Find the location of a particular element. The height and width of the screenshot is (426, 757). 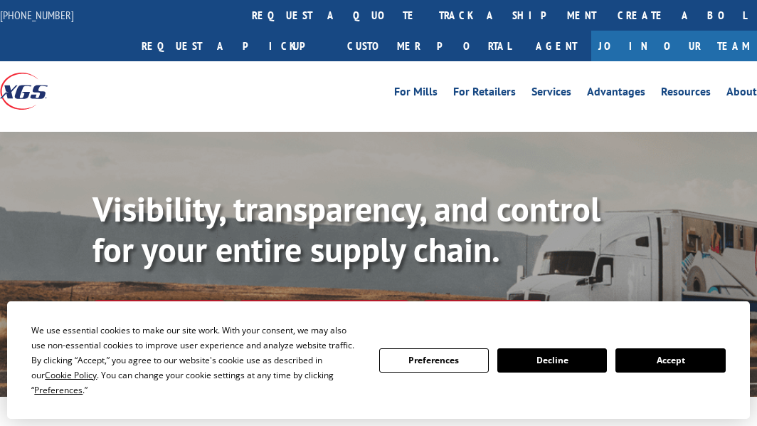

button: Preferences is located at coordinates (434, 360).